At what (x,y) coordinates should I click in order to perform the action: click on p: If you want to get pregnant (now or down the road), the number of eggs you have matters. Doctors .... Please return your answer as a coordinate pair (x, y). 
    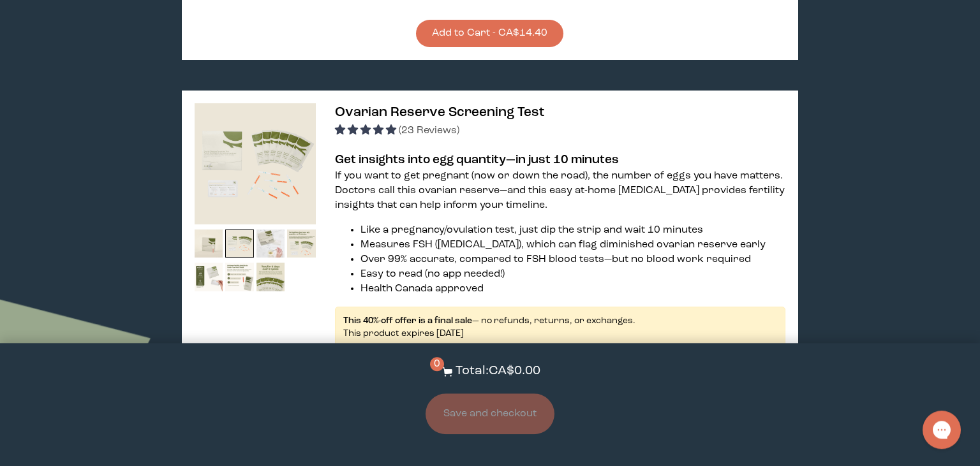
    Looking at the image, I should click on (560, 191).